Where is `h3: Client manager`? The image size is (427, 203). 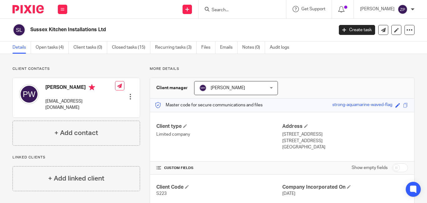 h3: Client manager is located at coordinates (172, 88).